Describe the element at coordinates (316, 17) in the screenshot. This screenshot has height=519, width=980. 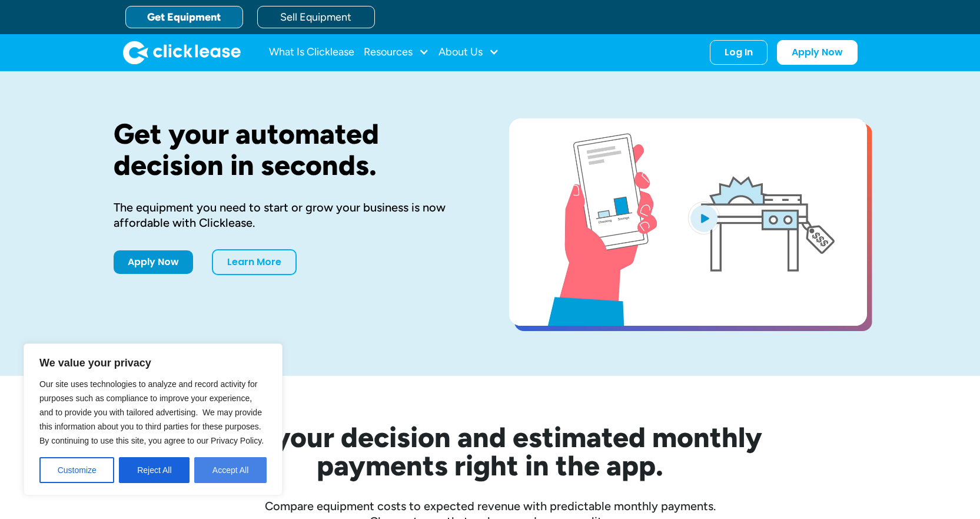
I see `a: Sell Equipment` at that location.